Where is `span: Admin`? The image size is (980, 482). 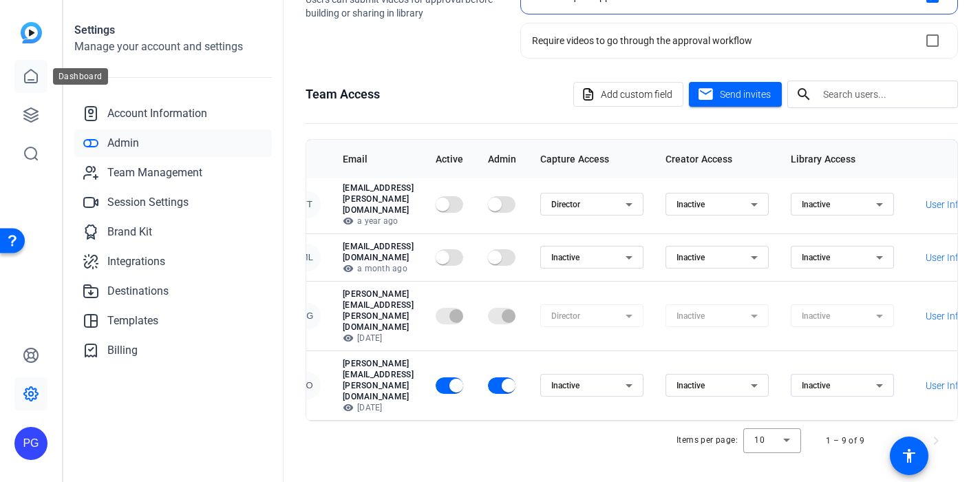 span: Admin is located at coordinates (123, 143).